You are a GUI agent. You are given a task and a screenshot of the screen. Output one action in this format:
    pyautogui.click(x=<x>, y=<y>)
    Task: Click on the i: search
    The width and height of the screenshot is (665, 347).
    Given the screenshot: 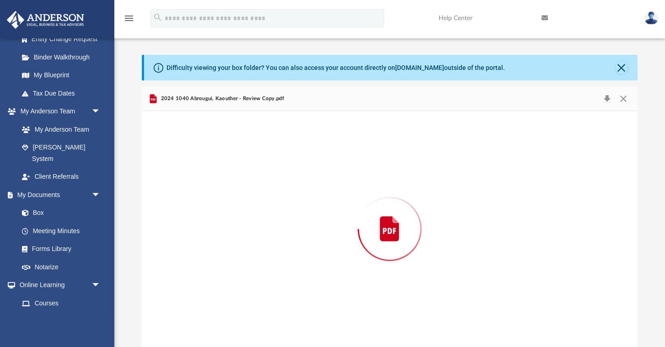 What is the action you would take?
    pyautogui.click(x=158, y=17)
    